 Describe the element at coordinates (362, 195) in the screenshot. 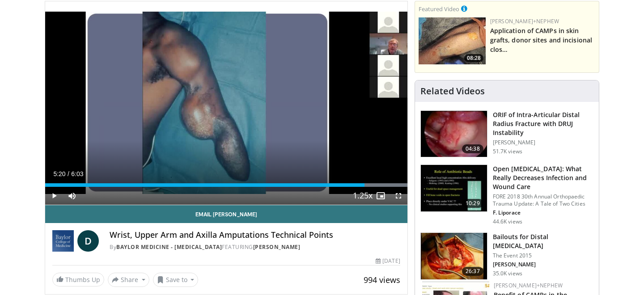

I see `button: Playback Rate` at that location.